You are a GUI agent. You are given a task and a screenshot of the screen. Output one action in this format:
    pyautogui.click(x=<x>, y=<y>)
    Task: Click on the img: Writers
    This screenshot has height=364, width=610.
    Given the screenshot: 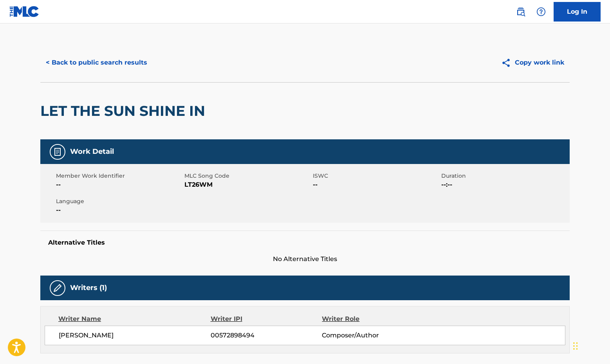 What is the action you would take?
    pyautogui.click(x=58, y=289)
    